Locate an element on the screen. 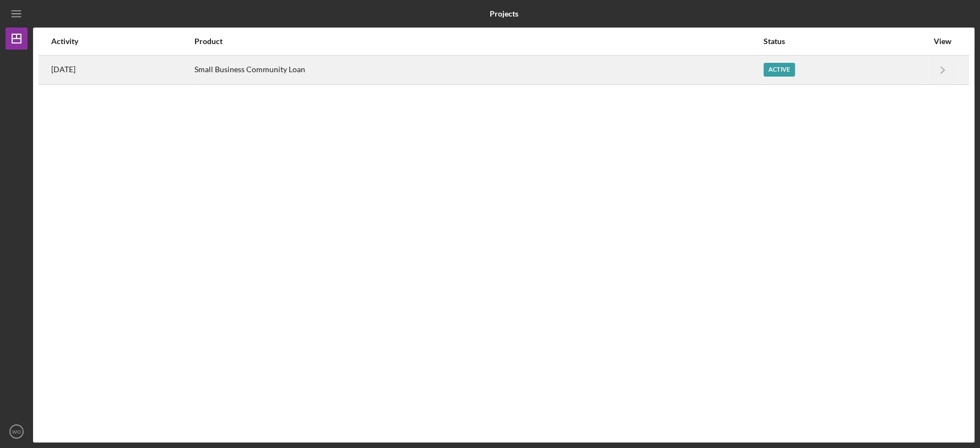 This screenshot has height=448, width=980. button: WO is located at coordinates (17, 431).